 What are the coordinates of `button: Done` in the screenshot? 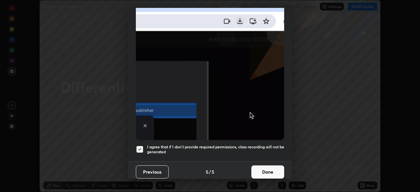 It's located at (268, 172).